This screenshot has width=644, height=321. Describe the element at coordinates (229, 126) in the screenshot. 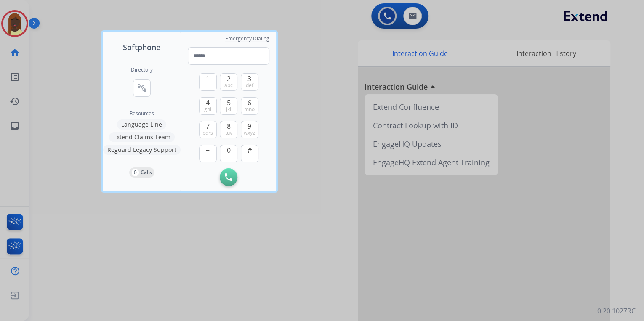

I see `span: 8` at that location.